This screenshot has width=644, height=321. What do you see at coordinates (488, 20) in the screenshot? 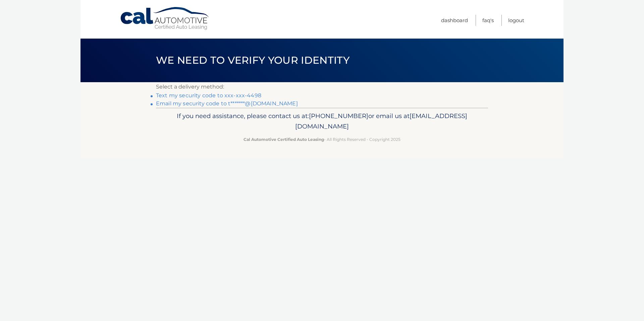
I see `a: FAQ's` at bounding box center [488, 20].